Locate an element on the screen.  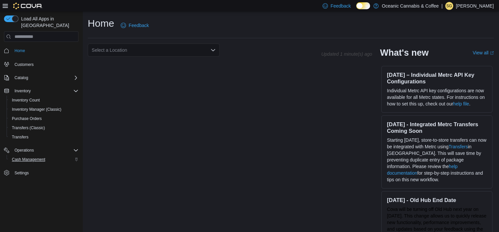
a: Cash Management is located at coordinates (28, 160).